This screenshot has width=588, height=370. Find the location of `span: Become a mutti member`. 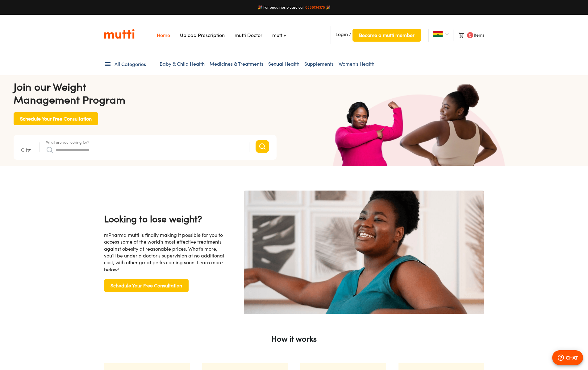

span: Become a mutti member is located at coordinates (387, 35).